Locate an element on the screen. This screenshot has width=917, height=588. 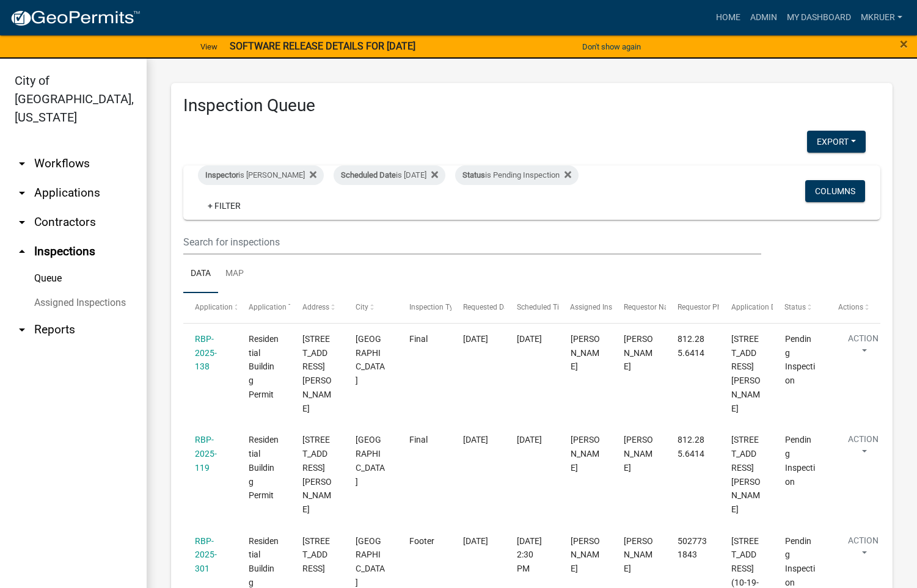
button: Export is located at coordinates (837, 142).